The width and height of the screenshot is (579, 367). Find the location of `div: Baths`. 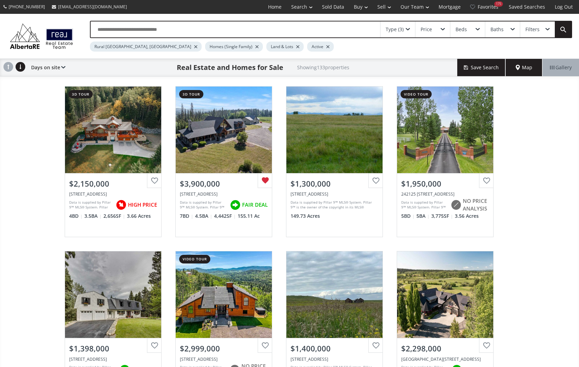

div: Baths is located at coordinates (497, 29).